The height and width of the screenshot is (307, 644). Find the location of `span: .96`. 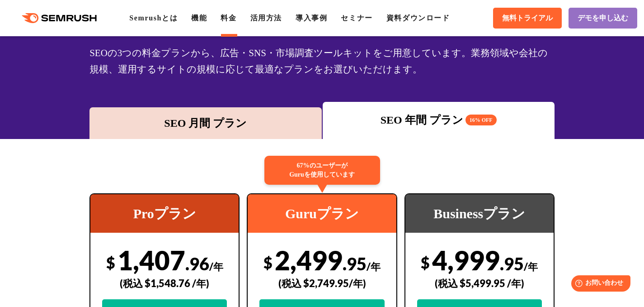

span: .96 is located at coordinates (197, 263).